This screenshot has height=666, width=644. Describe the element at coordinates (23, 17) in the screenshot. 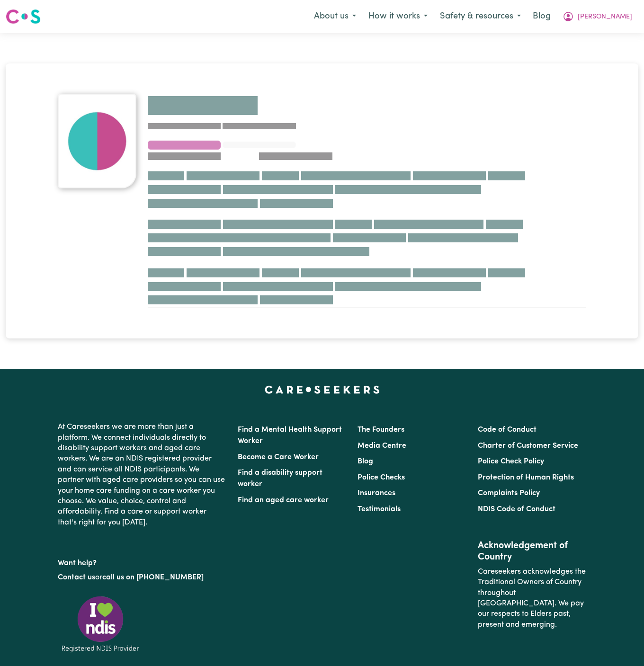

I see `img: Careseekers logo` at that location.